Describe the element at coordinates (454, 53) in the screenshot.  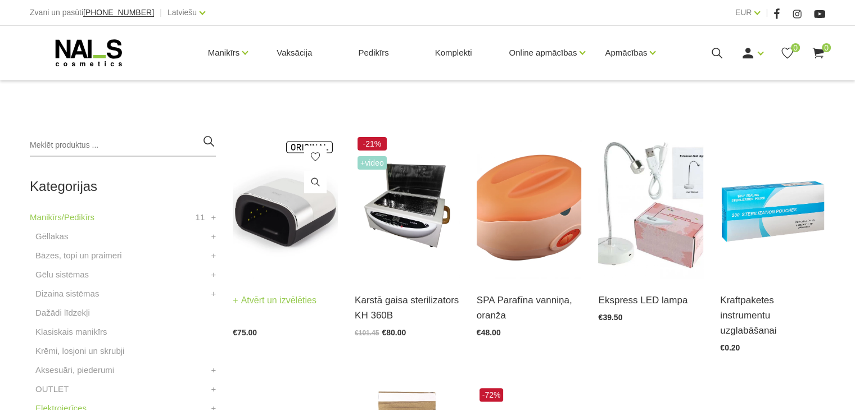
I see `a: Komplekti` at that location.